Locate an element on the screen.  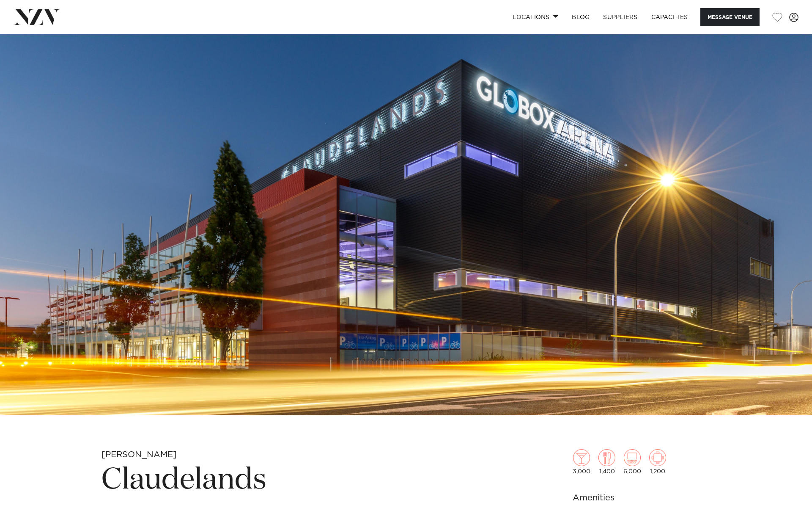
button: Message Venue is located at coordinates (730, 17).